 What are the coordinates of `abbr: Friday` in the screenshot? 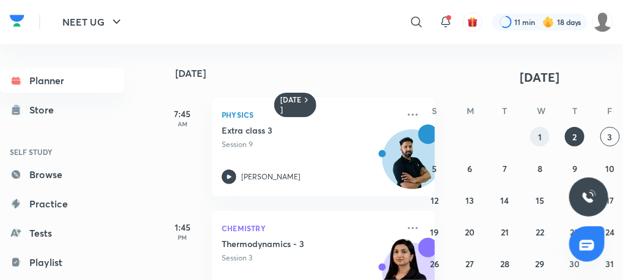 It's located at (610, 111).